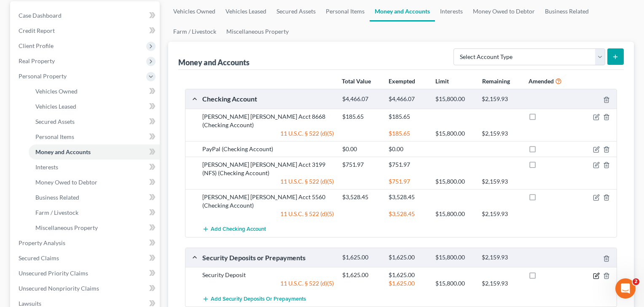 Image resolution: width=644 pixels, height=307 pixels. Describe the element at coordinates (36, 45) in the screenshot. I see `span: Client Profile` at that location.